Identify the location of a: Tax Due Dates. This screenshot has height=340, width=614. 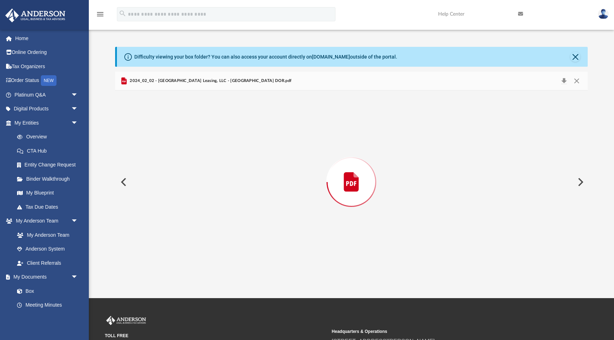
(49, 207).